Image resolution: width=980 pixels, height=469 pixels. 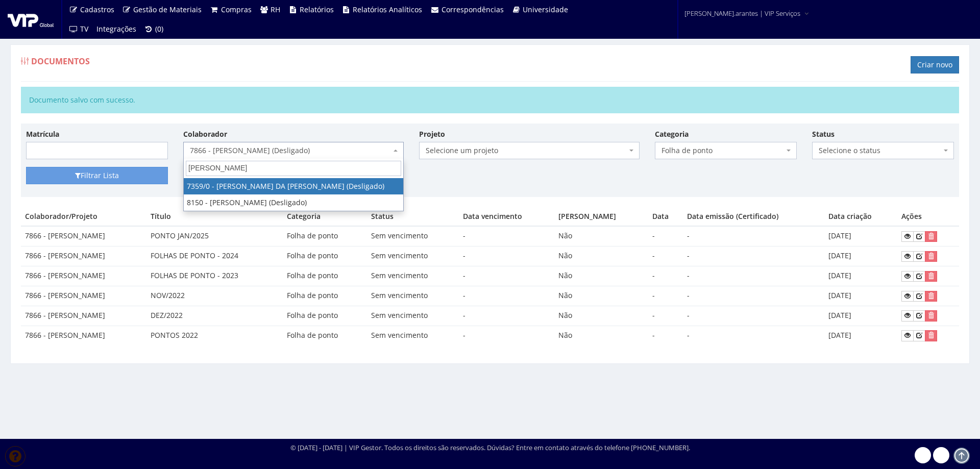 What do you see at coordinates (97, 175) in the screenshot?
I see `button: Filtrar Lista` at bounding box center [97, 175].